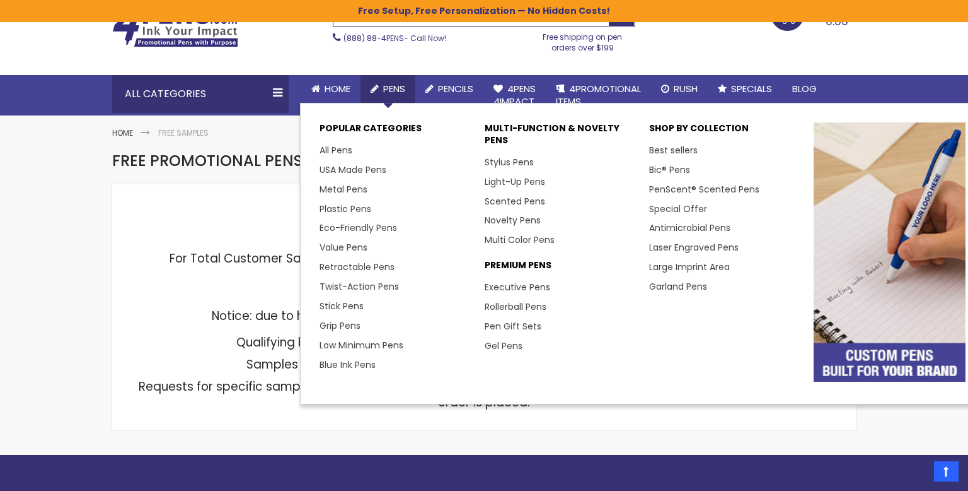 This screenshot has width=968, height=491. Describe the element at coordinates (336, 150) in the screenshot. I see `a: All Pens` at that location.